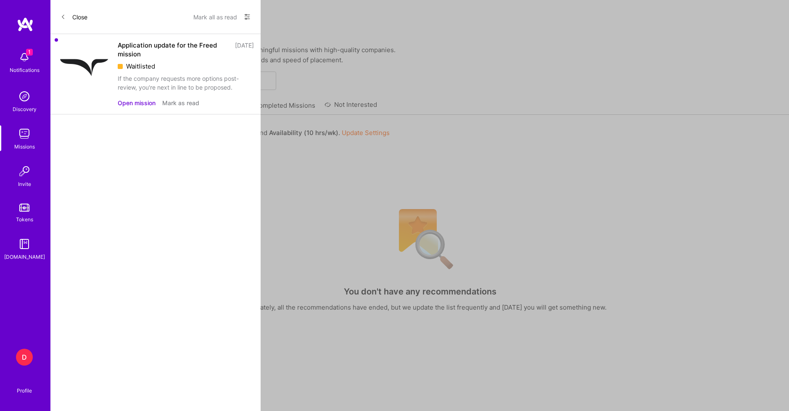 This screenshot has width=789, height=411. Describe the element at coordinates (25, 24) in the screenshot. I see `img: logo` at that location.